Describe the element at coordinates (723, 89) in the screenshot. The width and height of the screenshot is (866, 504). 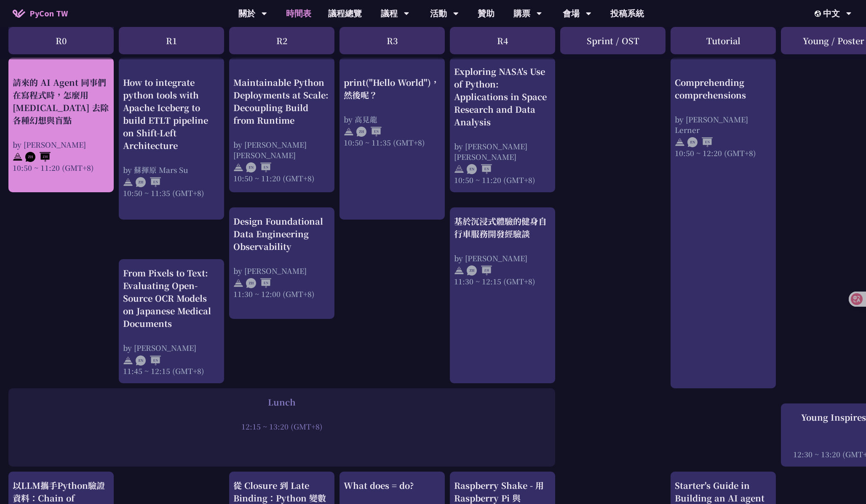
I see `div: Comprehending comprehensions` at that location.